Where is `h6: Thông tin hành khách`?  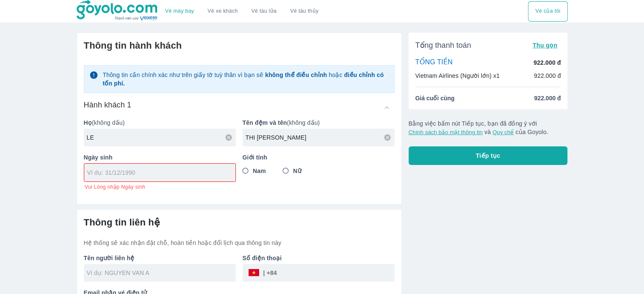
h6: Thông tin hành khách is located at coordinates (239, 46).